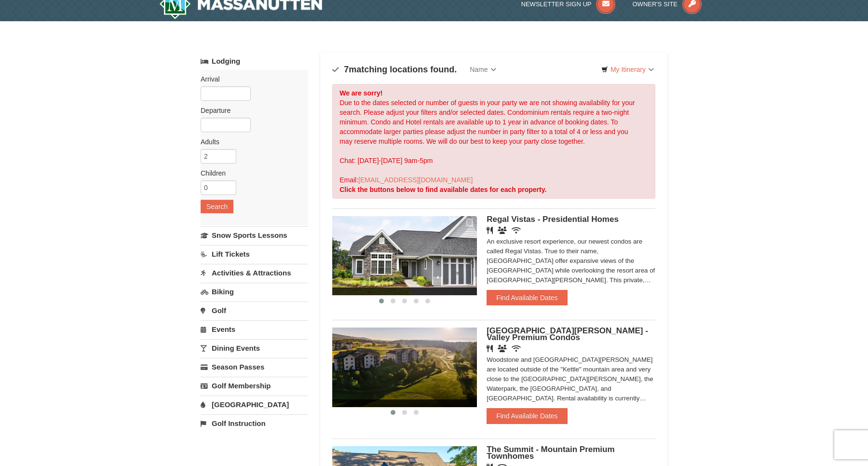 The width and height of the screenshot is (868, 466). What do you see at coordinates (550, 452) in the screenshot?
I see `span: The Summit - Mountain Premium Townhomes` at bounding box center [550, 452].